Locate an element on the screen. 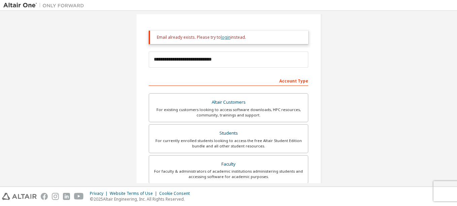 Image resolution: width=457 pixels, height=206 pixels. div: Website Terms of Use is located at coordinates (134, 194).